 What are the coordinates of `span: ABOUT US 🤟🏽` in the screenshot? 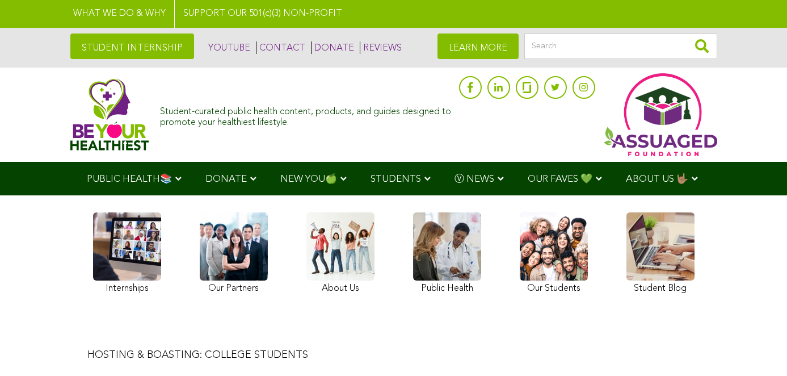 It's located at (657, 179).